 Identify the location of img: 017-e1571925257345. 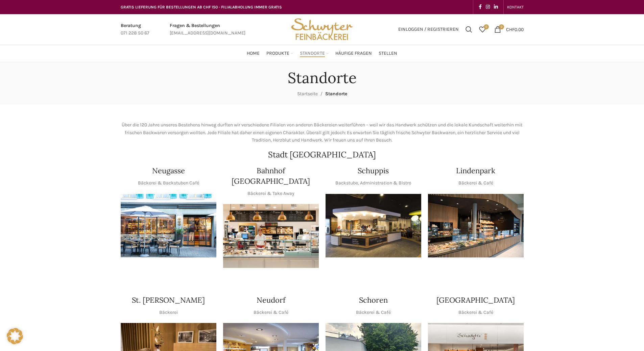
(476, 226).